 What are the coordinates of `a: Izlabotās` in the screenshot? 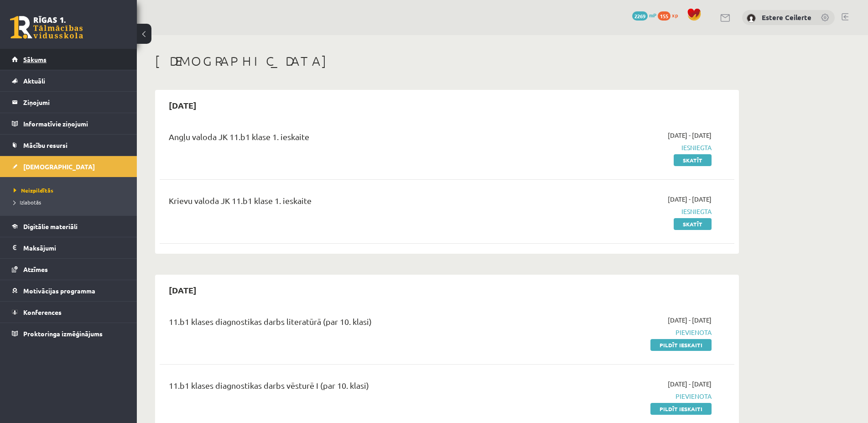 It's located at (70, 202).